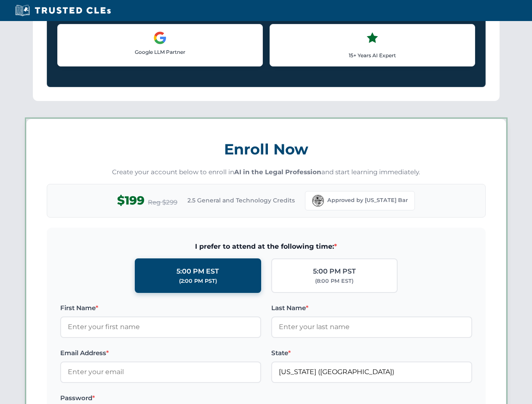 The width and height of the screenshot is (532, 404). I want to click on label: Last Name, so click(371, 308).